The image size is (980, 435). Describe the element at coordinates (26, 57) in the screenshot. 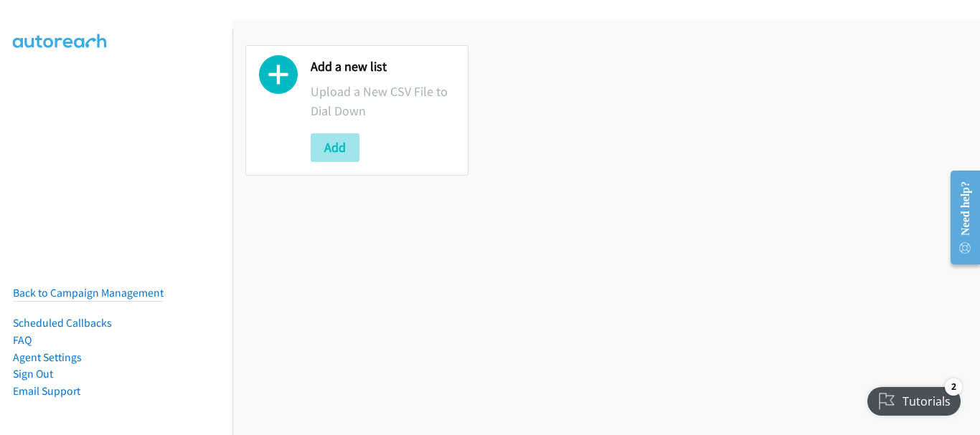

I see `div: Open Resource Center` at that location.